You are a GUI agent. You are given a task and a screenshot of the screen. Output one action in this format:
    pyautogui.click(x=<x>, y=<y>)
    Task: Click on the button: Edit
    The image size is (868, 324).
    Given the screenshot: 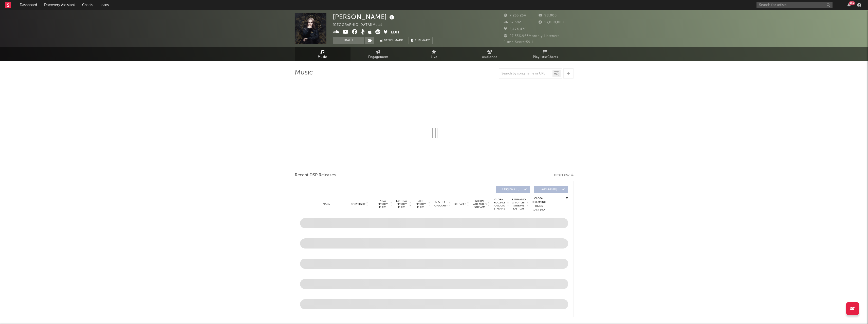 What is the action you would take?
    pyautogui.click(x=395, y=33)
    